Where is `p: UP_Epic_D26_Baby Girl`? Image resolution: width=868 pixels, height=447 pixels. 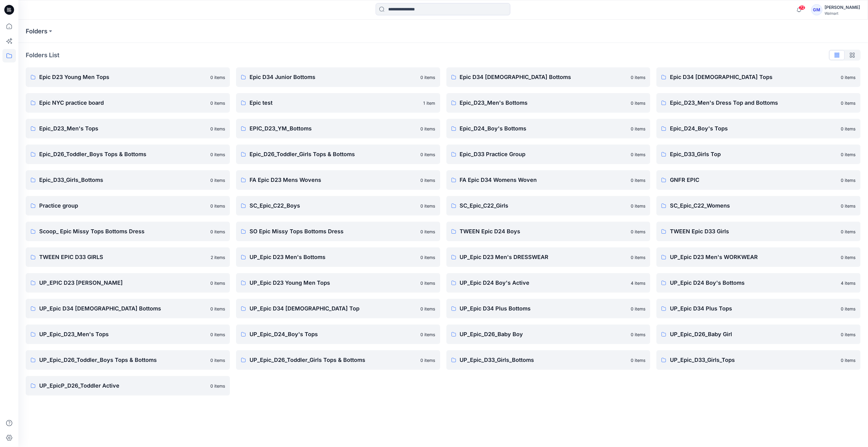 p: UP_Epic_D26_Baby Girl is located at coordinates (754, 334).